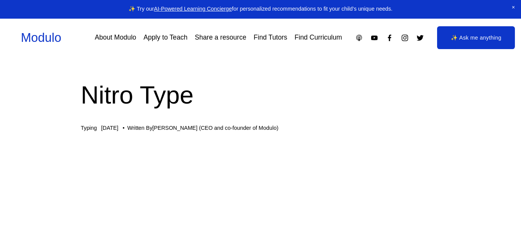  I want to click on a: ✨ Ask me anything, so click(476, 38).